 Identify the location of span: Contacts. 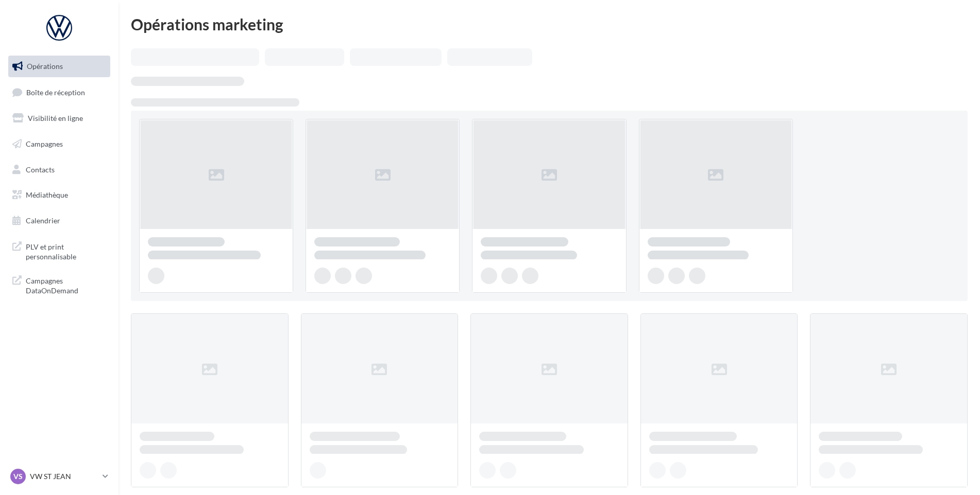
(40, 169).